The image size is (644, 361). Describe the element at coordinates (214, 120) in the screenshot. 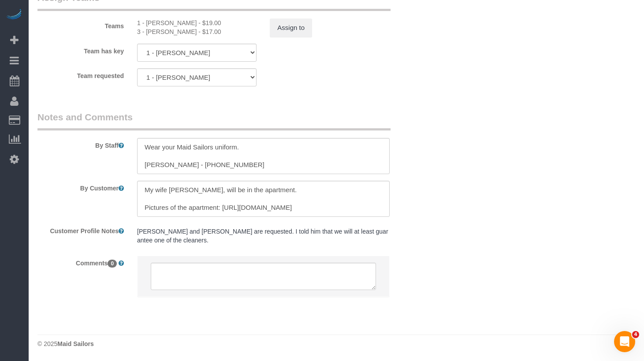

I see `legend: Notes and Comments` at that location.